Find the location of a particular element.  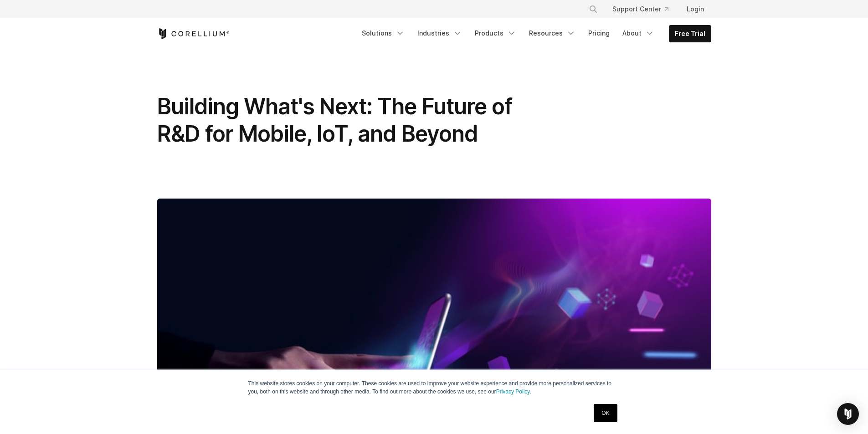

a: OK is located at coordinates (606, 413).